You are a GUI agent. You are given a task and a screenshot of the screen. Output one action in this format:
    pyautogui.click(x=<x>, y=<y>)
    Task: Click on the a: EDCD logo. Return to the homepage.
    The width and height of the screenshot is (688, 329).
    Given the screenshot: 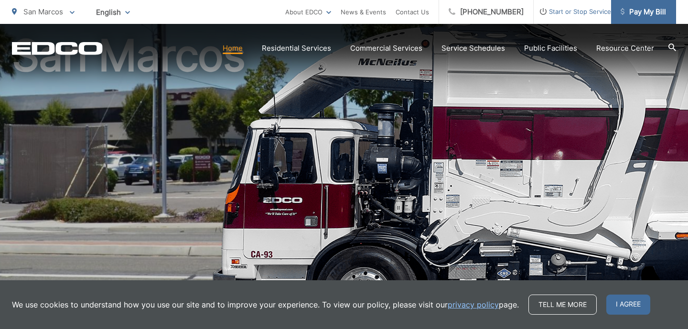 What is the action you would take?
    pyautogui.click(x=57, y=48)
    